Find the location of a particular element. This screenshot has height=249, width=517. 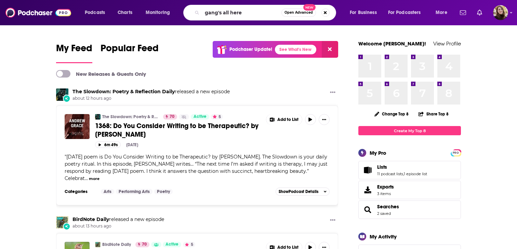

span: about 12 hours ago is located at coordinates (151, 99).